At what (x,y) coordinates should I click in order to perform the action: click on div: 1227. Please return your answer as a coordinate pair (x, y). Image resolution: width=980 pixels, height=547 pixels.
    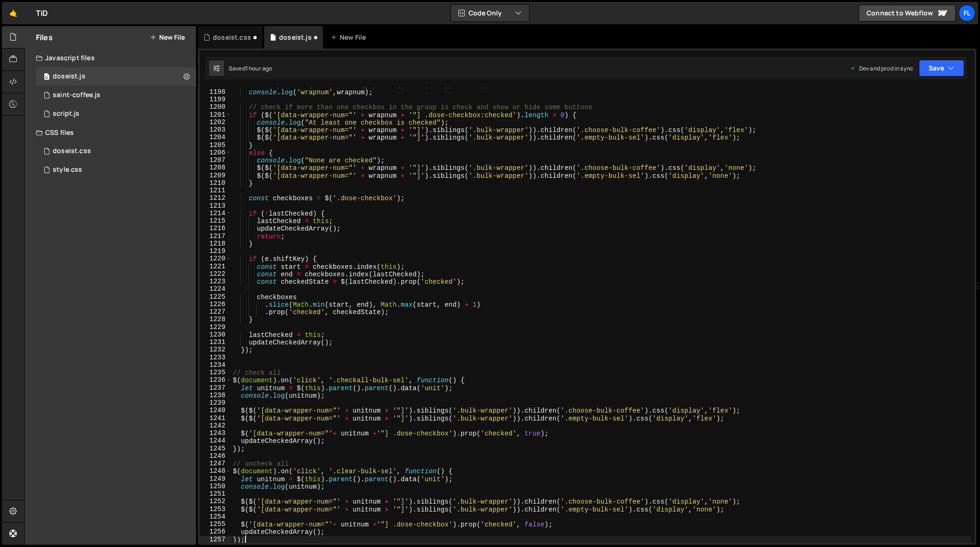
    Looking at the image, I should click on (216, 312).